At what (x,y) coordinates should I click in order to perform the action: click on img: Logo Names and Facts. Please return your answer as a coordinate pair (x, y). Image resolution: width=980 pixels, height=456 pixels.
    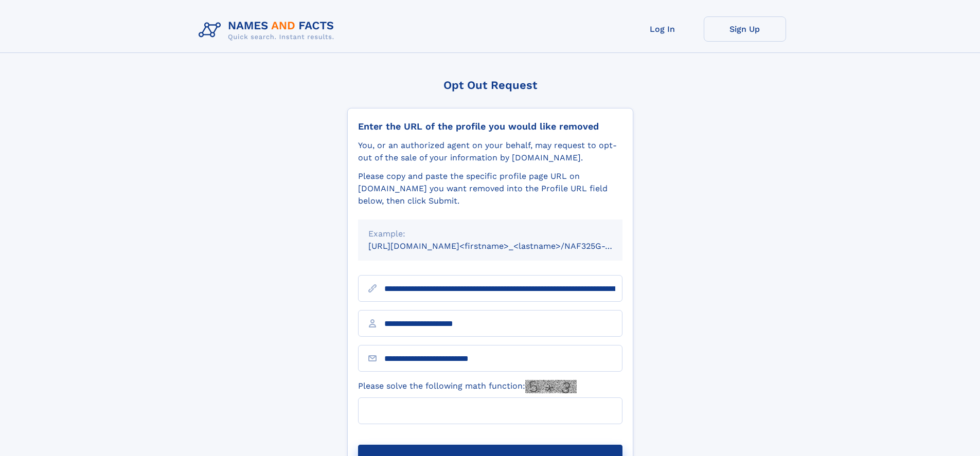
    Looking at the image, I should click on (269, 30).